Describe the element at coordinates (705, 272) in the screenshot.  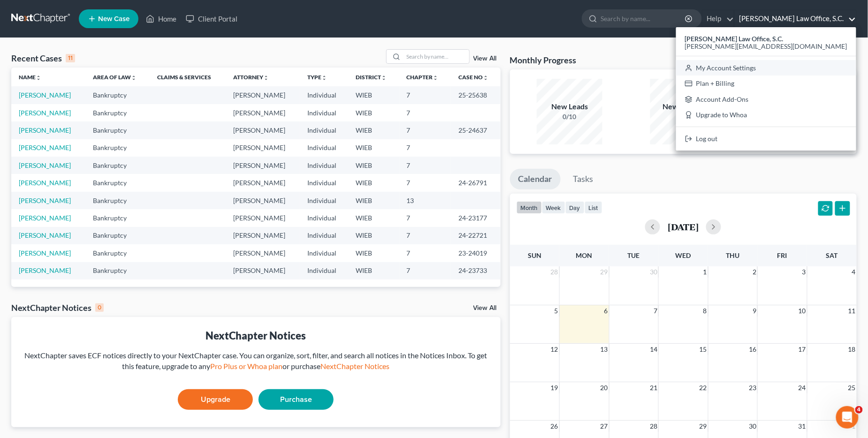
I see `span: 1` at that location.